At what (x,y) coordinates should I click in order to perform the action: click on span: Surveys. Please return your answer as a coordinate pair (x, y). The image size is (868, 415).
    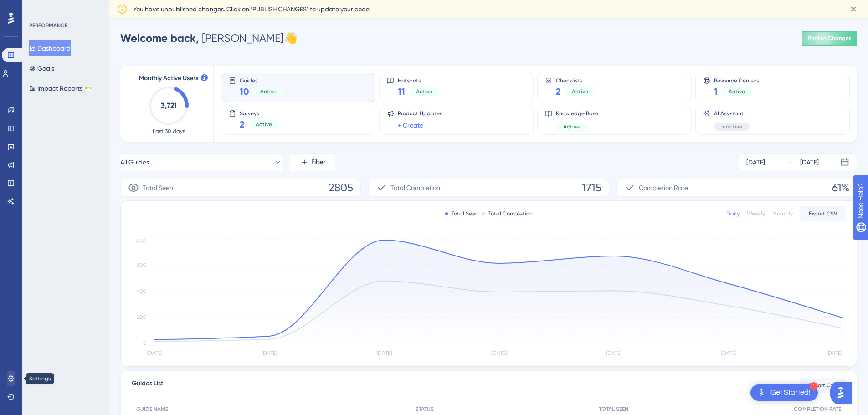
    Looking at the image, I should click on (259, 113).